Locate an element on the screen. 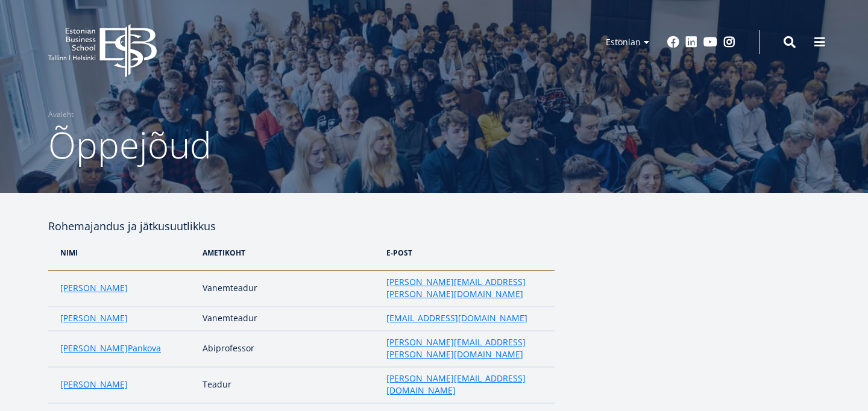  td: Abiprofessor is located at coordinates (289, 349).